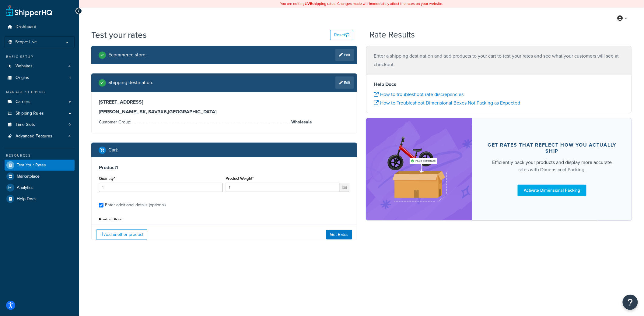  I want to click on span: Dashboard, so click(26, 27).